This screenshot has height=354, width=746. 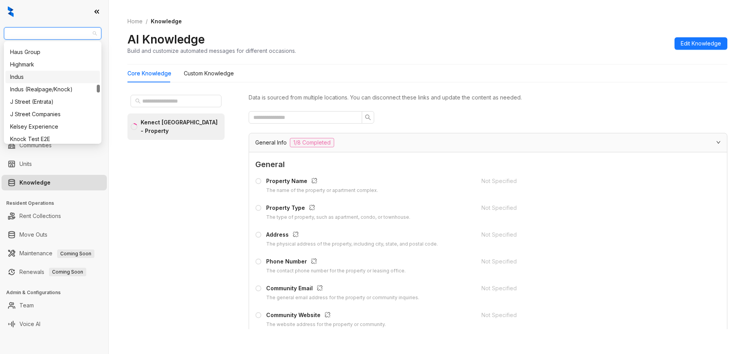 What do you see at coordinates (343, 289) in the screenshot?
I see `div: Community Email` at bounding box center [343, 289].